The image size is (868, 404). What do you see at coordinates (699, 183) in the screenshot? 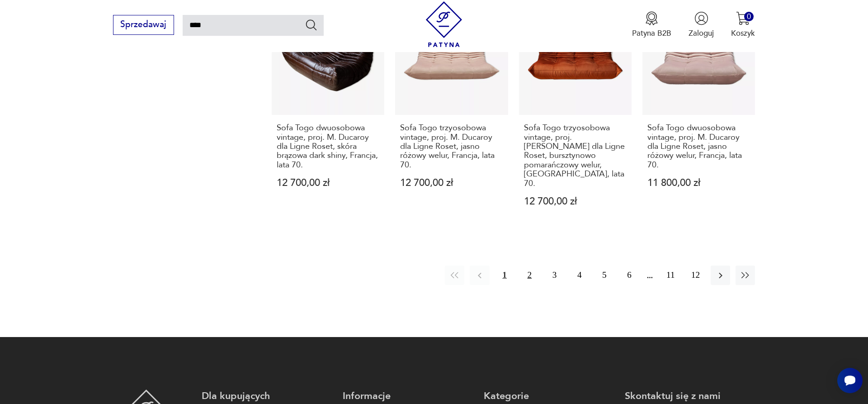
I see `p: 11 800,00 zł` at bounding box center [699, 183].